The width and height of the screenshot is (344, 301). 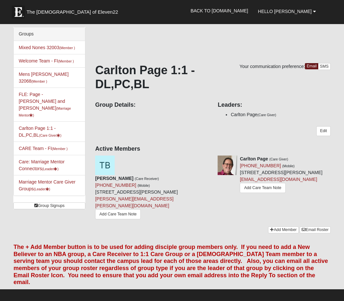 What do you see at coordinates (46, 61) in the screenshot?
I see `a: Welcome Team - FI(Member )` at bounding box center [46, 61].